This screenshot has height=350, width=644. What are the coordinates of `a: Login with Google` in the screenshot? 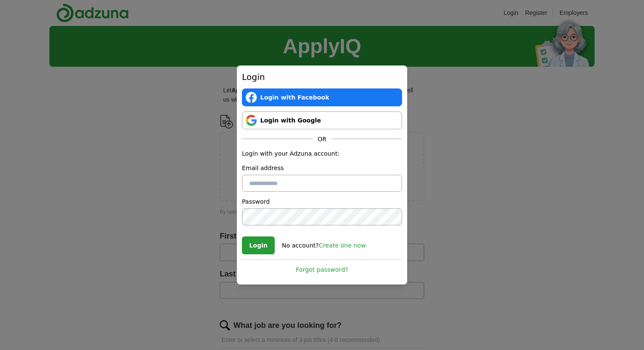 It's located at (322, 120).